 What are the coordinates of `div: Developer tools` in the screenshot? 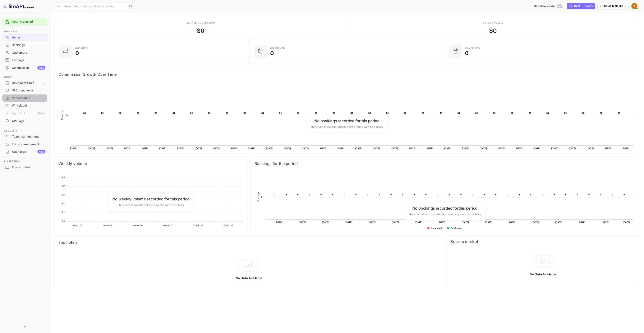 It's located at (25, 83).